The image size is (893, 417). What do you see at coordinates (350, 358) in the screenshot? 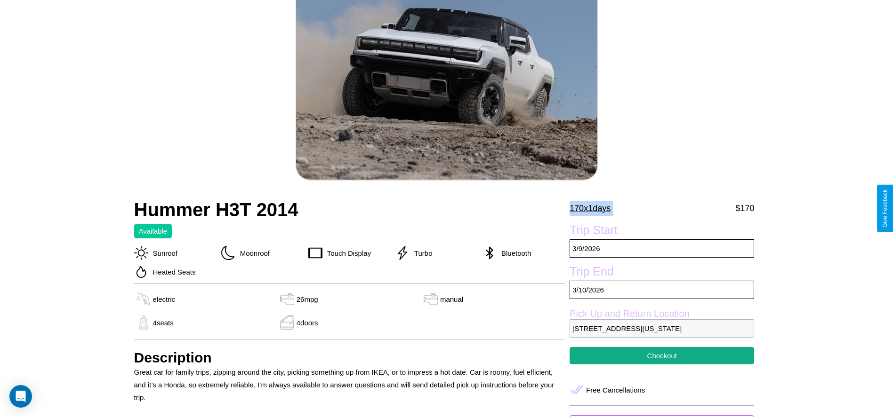
I see `h3: Description` at bounding box center [350, 358].